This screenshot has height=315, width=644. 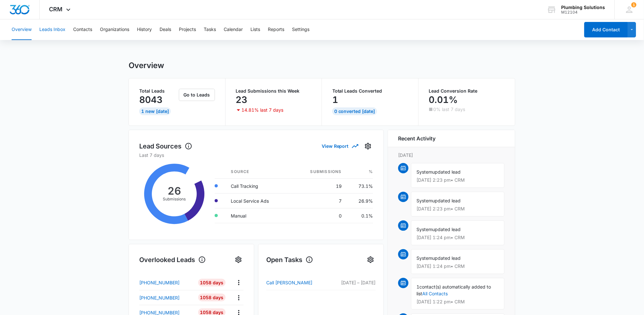 What do you see at coordinates (21, 30) in the screenshot?
I see `button: Overview` at bounding box center [21, 30].